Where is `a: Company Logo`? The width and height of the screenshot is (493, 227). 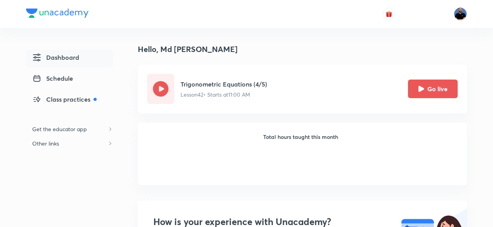 a: Company Logo is located at coordinates (57, 14).